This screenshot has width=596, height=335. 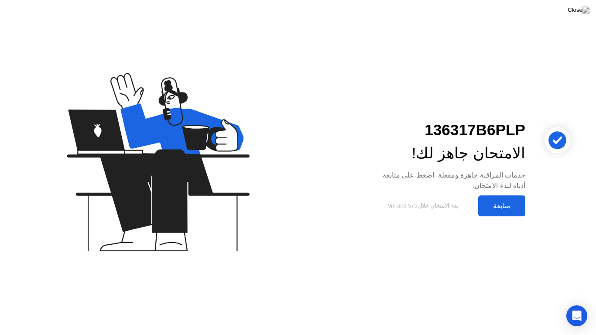 I want to click on div: 136317B6PLP, so click(x=448, y=130).